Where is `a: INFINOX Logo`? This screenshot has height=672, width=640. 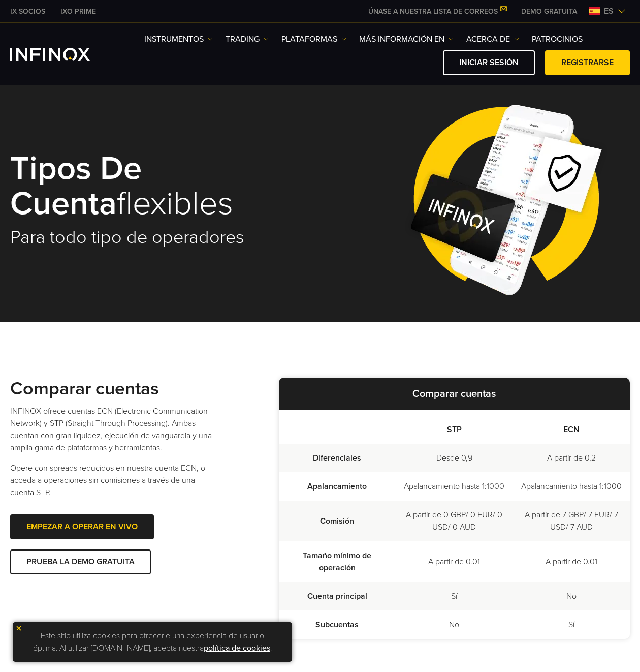 a: INFINOX Logo is located at coordinates (62, 54).